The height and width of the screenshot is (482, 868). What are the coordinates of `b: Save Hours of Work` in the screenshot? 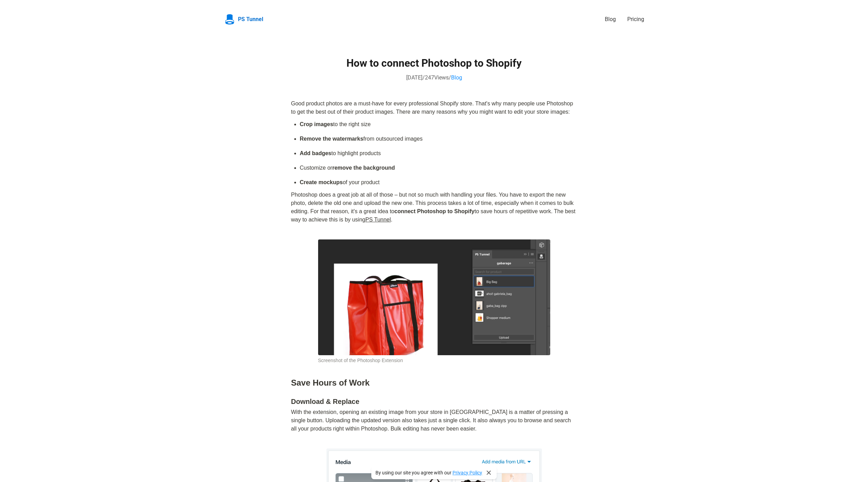 It's located at (331, 382).